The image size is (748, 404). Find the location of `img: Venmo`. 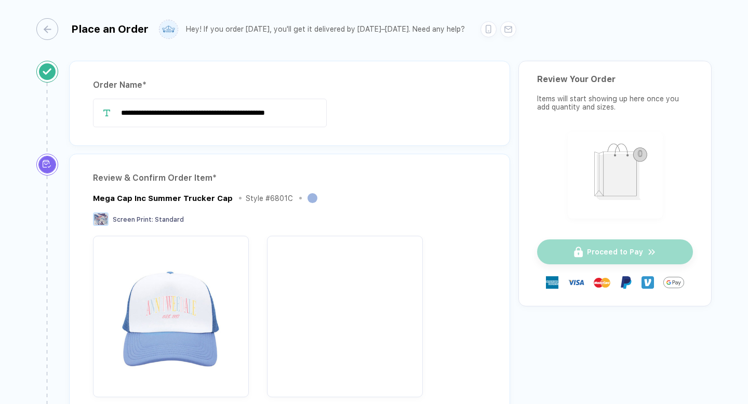

img: Venmo is located at coordinates (648, 283).